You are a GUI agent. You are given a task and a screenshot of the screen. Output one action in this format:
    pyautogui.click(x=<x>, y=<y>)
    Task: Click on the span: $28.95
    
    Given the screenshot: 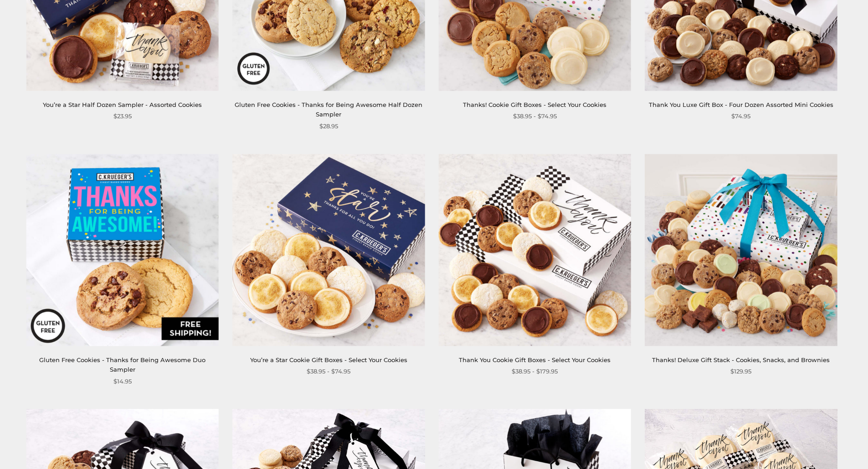 What is the action you would take?
    pyautogui.click(x=328, y=126)
    